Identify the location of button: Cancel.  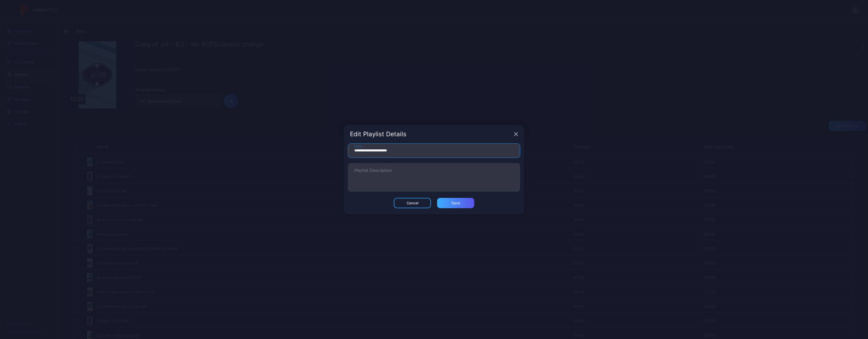
(412, 203).